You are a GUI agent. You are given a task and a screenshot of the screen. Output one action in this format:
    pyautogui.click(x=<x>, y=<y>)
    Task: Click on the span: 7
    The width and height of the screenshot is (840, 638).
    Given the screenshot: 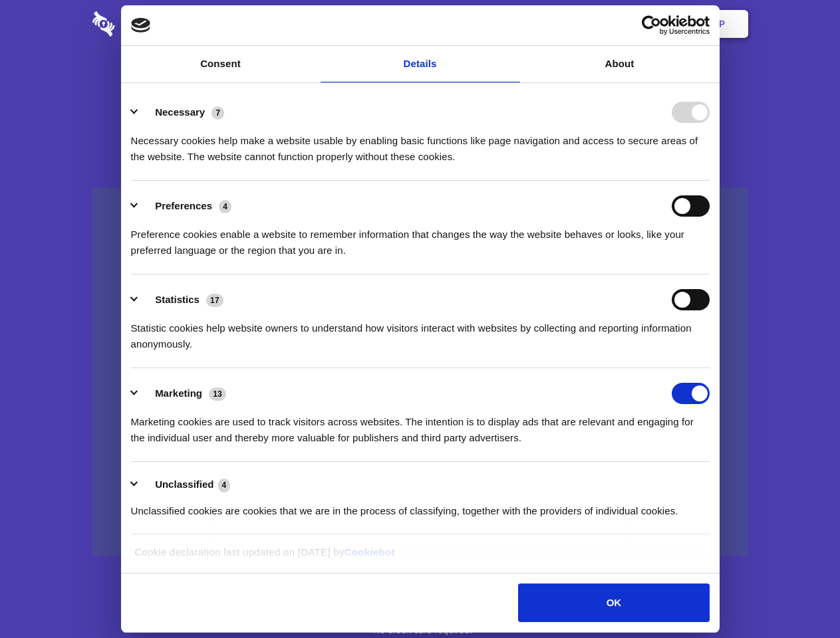 What is the action you would take?
    pyautogui.click(x=217, y=113)
    